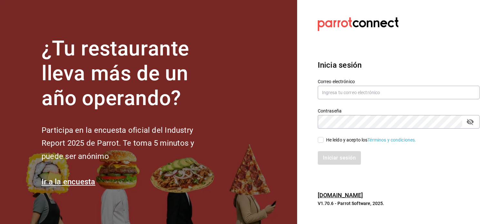 The height and width of the screenshot is (224, 495). Describe the element at coordinates (470, 122) in the screenshot. I see `button: passwordField` at that location.